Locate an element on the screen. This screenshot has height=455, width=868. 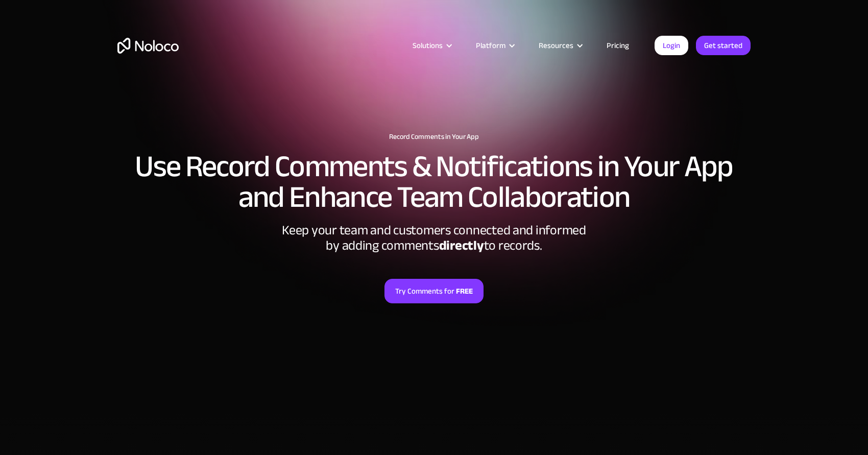
a: Pricing is located at coordinates (618, 45).